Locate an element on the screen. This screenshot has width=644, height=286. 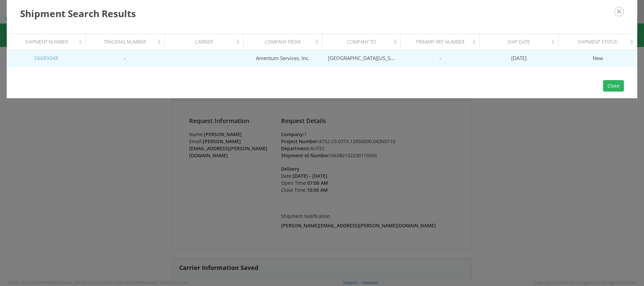
div: Shipment Status is located at coordinates (600, 42).